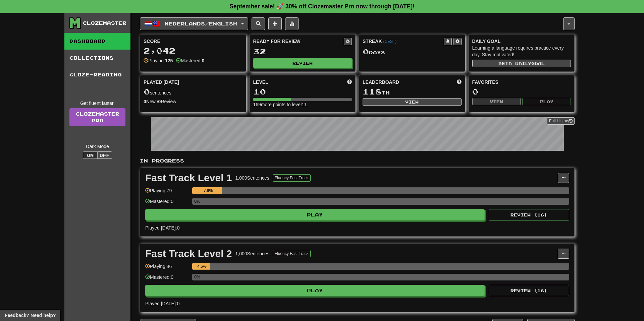 The image size is (644, 321). I want to click on div: 4.6%, so click(201, 267).